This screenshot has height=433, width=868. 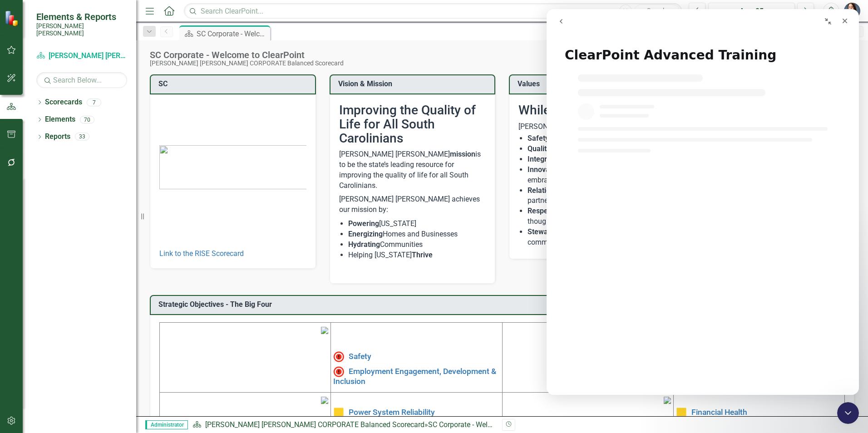 What do you see at coordinates (422, 254) in the screenshot?
I see `strong: Thrive` at bounding box center [422, 254].